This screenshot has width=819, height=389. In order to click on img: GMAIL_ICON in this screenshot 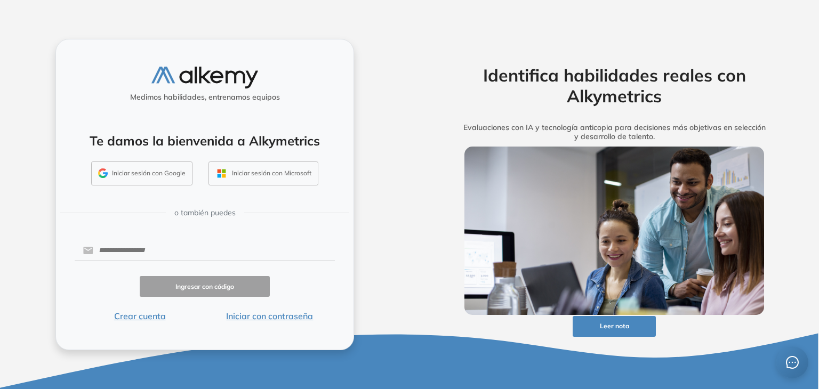, I will do `click(103, 173)`.